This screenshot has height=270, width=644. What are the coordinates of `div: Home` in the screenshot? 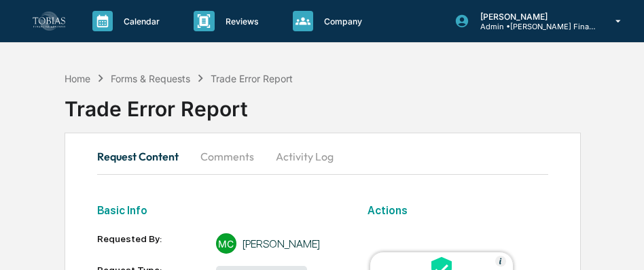 It's located at (78, 78).